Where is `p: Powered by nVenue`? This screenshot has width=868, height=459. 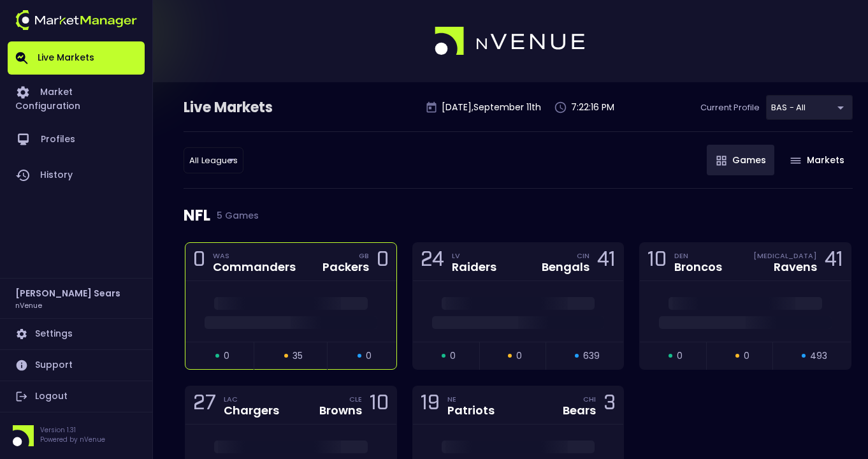
p: Powered by nVenue is located at coordinates (73, 440).